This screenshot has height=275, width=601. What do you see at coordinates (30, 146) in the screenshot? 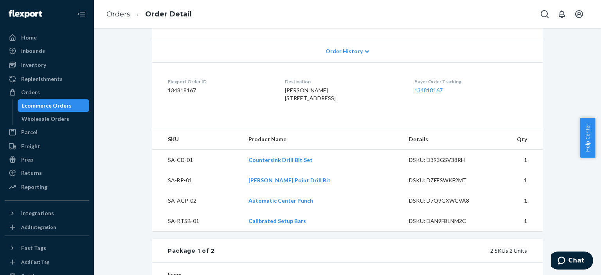
I see `div: Freight` at bounding box center [30, 146].